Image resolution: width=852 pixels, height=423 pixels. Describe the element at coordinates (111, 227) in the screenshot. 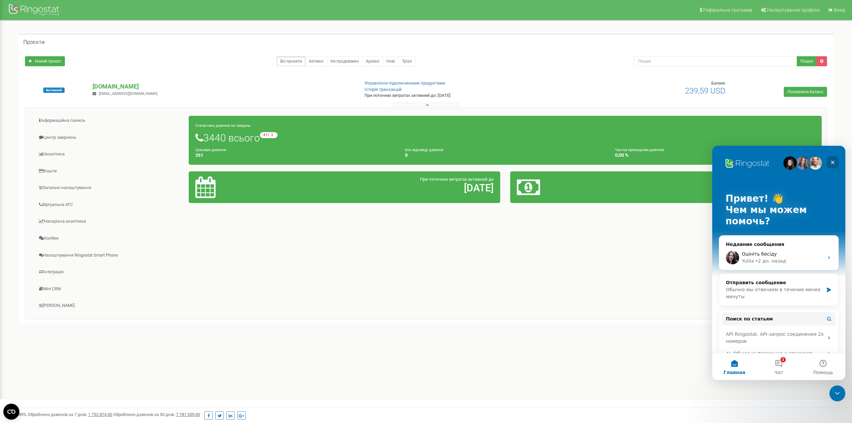

I see `span: Помощь` at that location.